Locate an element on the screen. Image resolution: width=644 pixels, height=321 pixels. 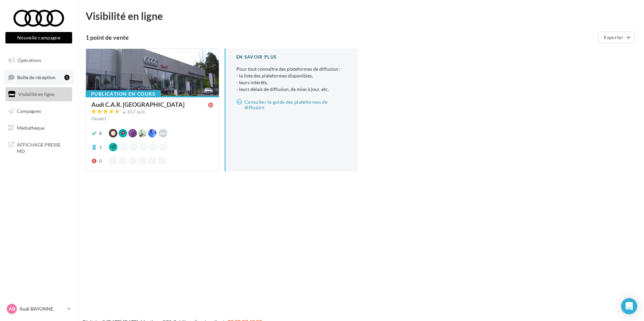
div: Open Intercom Messenger is located at coordinates (629, 306).